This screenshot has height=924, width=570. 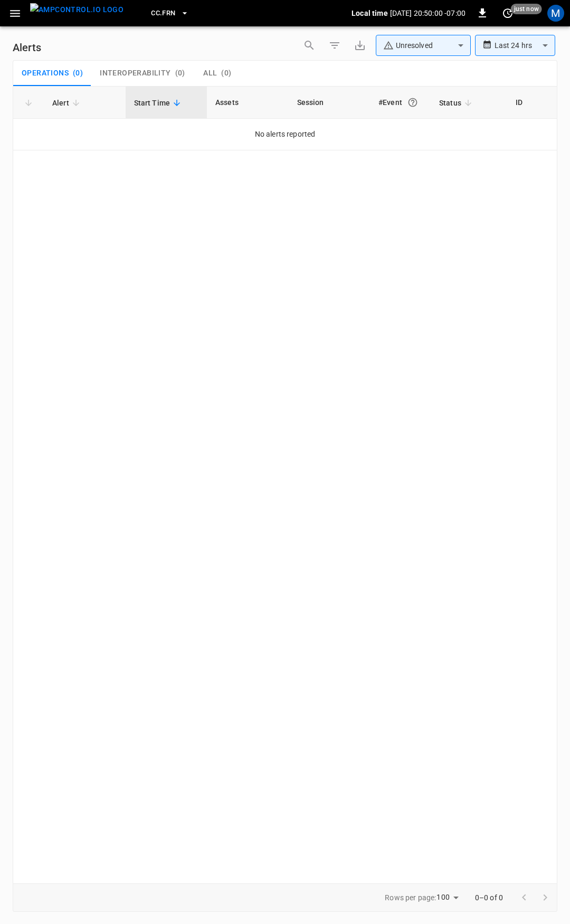 What do you see at coordinates (210, 73) in the screenshot?
I see `span: All` at bounding box center [210, 73].